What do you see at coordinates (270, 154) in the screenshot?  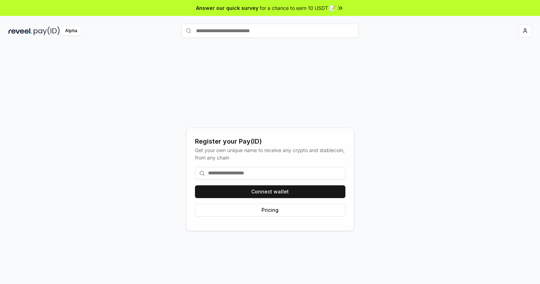 I see `div: Get your own unique name to receive any crypto and stablecoin, from any chain` at bounding box center [270, 154].